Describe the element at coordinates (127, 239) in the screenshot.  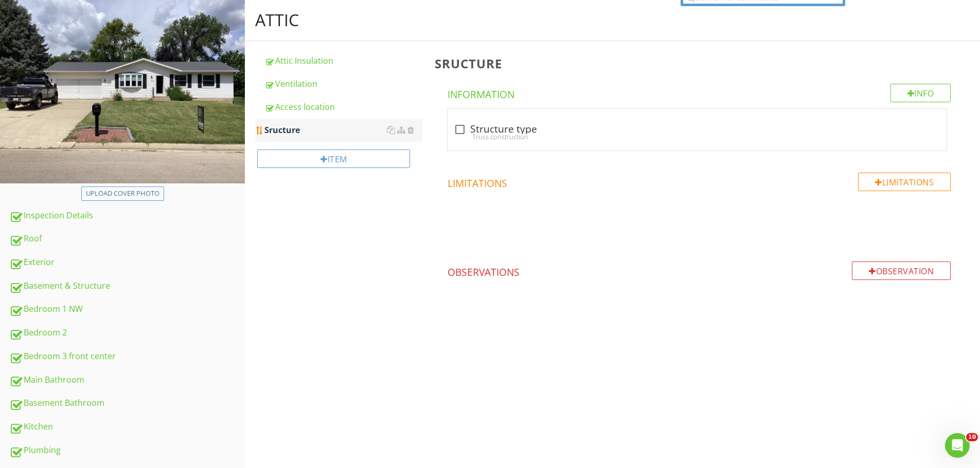
I see `div: Roof` at that location.